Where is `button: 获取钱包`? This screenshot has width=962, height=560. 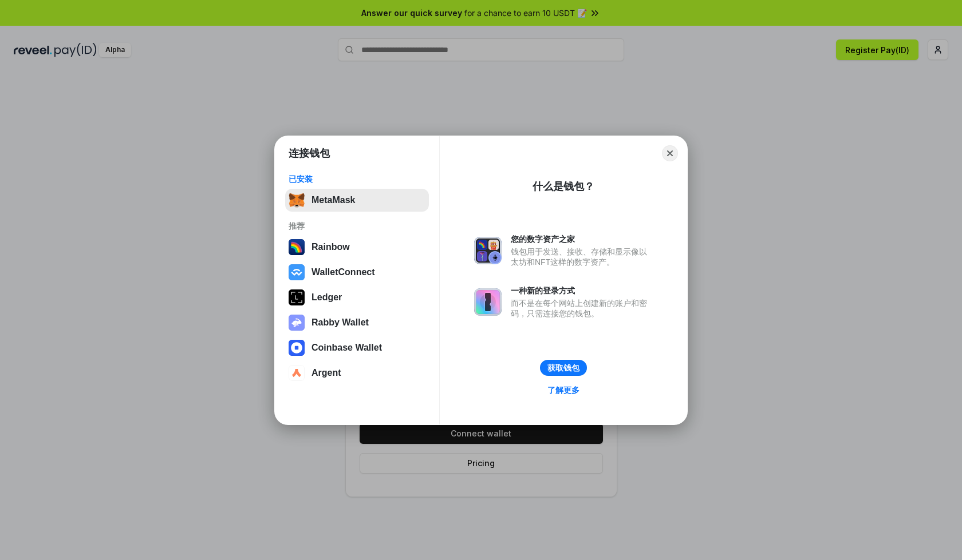 button: 获取钱包 is located at coordinates (564, 368).